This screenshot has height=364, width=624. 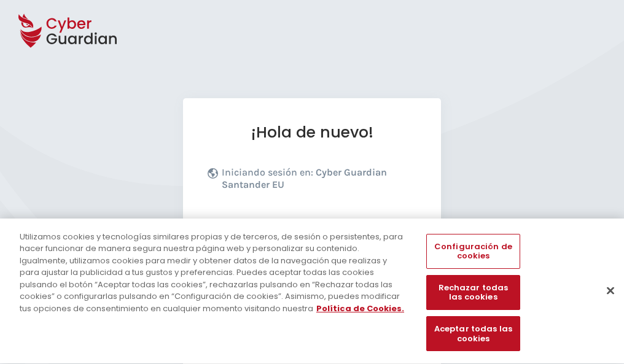 I want to click on p: Iniciando sesión en:, so click(x=317, y=181).